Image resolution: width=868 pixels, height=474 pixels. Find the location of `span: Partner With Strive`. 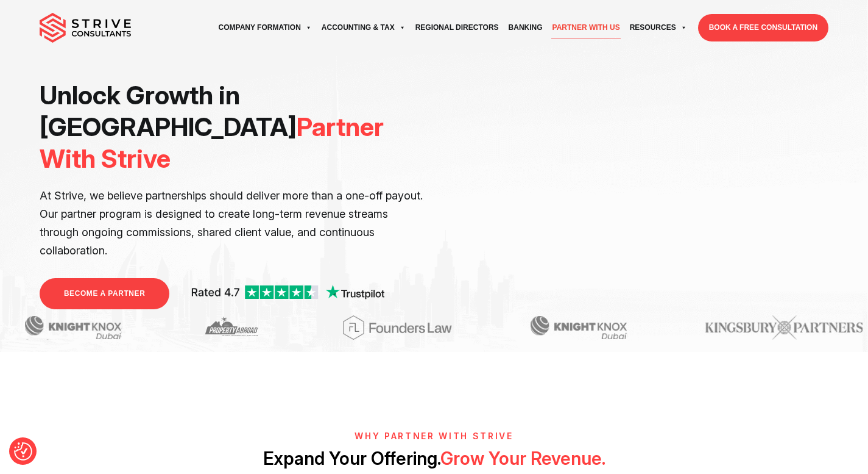

span: Partner With Strive is located at coordinates (211, 142).